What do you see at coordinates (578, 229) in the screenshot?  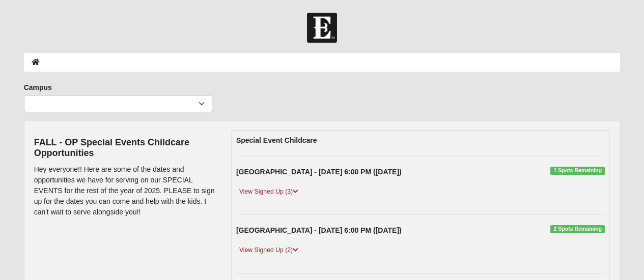 I see `span: 2 Spots Remaining` at bounding box center [578, 229].